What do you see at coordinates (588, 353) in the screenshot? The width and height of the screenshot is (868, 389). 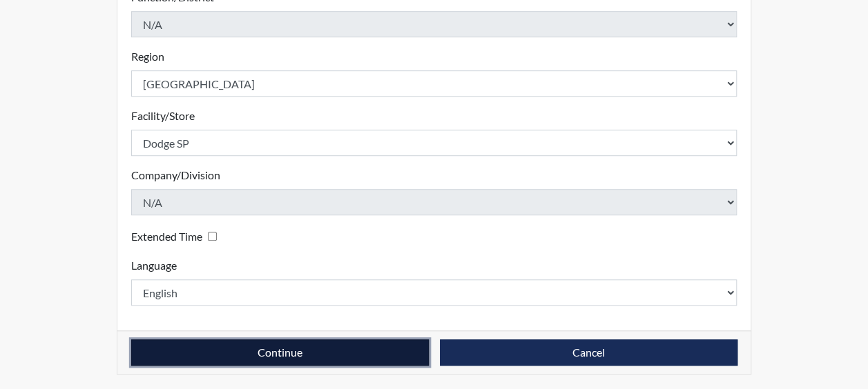 I see `button: Cancel` at bounding box center [588, 353].